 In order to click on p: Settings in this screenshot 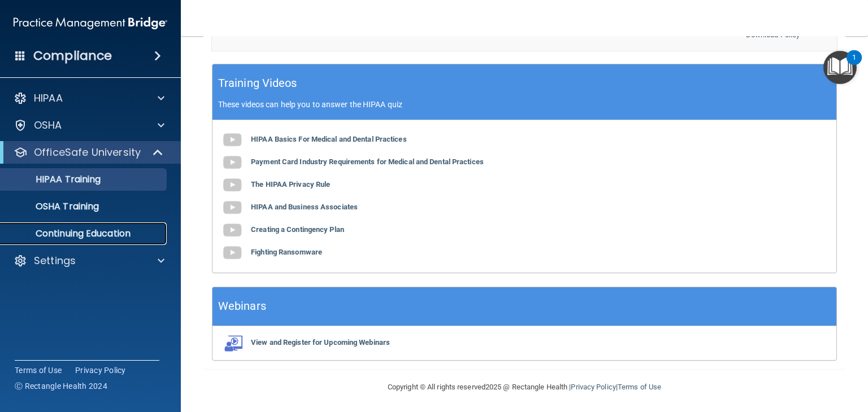, I will do `click(55, 261)`.